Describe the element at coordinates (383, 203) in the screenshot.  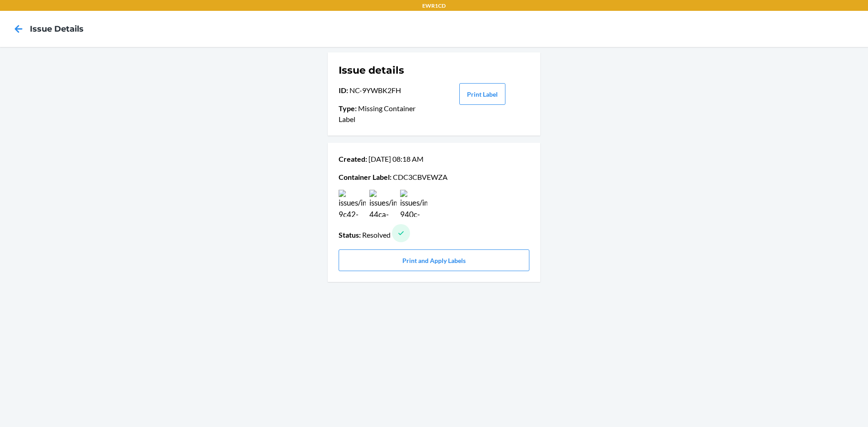
I see `img: issues/images/57536748-44ca-4acb-af28-387a287fcdbc.jpg` at that location.